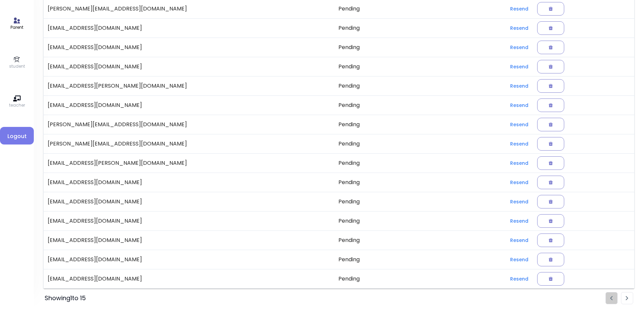 The height and width of the screenshot is (311, 644). Describe the element at coordinates (17, 66) in the screenshot. I see `p: student` at that location.